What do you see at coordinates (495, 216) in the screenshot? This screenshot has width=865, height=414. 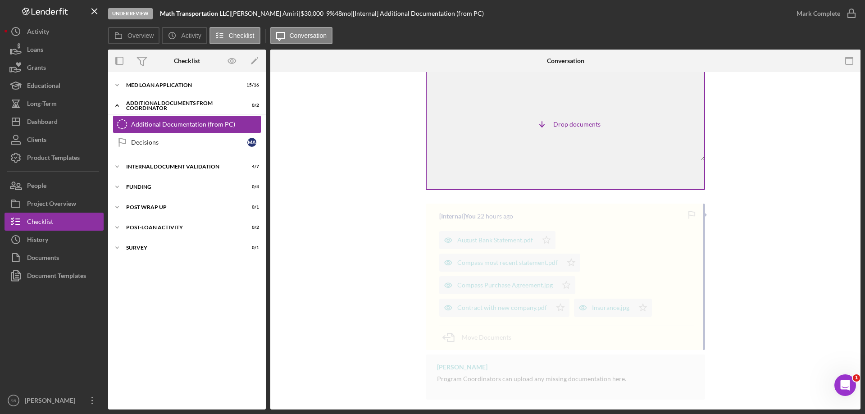 I see `time: 2025-09-16 19:24` at bounding box center [495, 216].